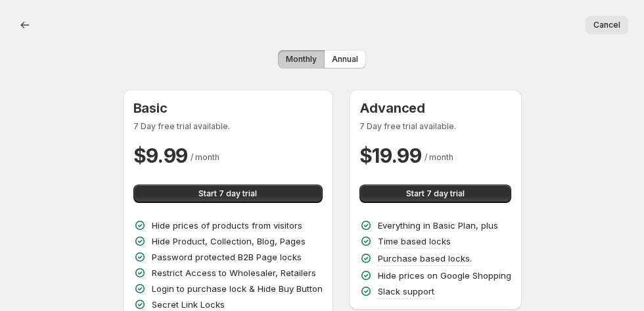 The width and height of the screenshot is (644, 311). I want to click on button: Back, so click(25, 25).